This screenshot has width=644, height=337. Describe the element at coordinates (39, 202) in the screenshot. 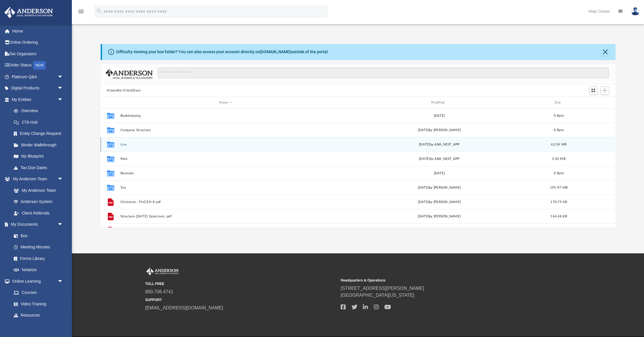

I see `a: Anderson System` at that location.